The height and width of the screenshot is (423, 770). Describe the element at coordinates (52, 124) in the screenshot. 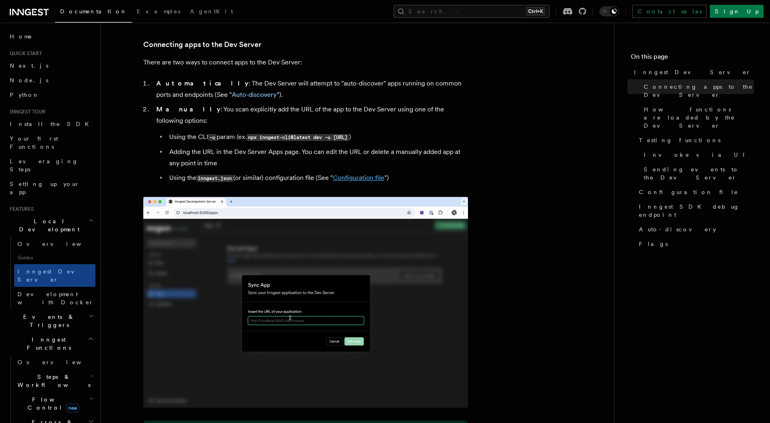

I see `span: Install the SDK` at that location.